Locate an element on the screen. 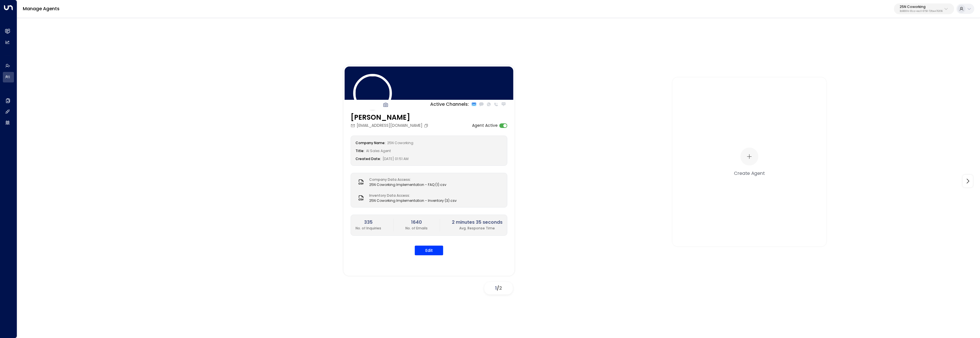  label: Agent Active is located at coordinates (485, 126).